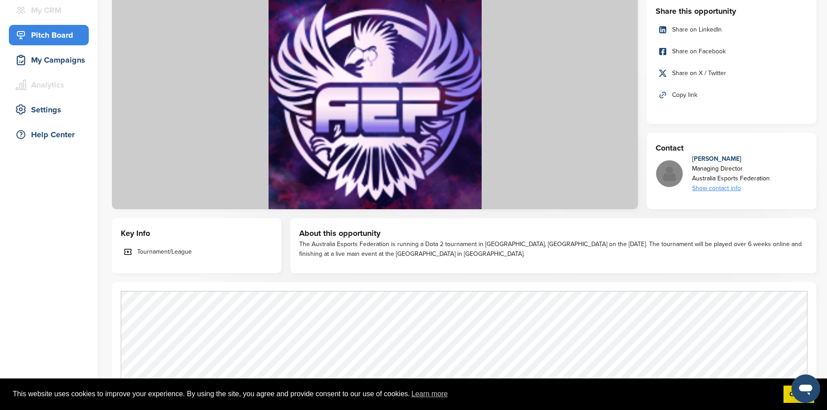  What do you see at coordinates (51, 135) in the screenshot?
I see `div: Help Center` at bounding box center [51, 135].